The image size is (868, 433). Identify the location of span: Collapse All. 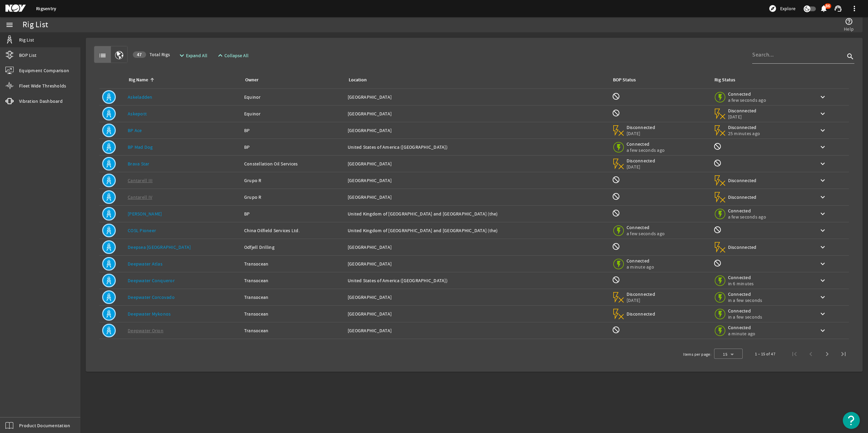
(236, 56).